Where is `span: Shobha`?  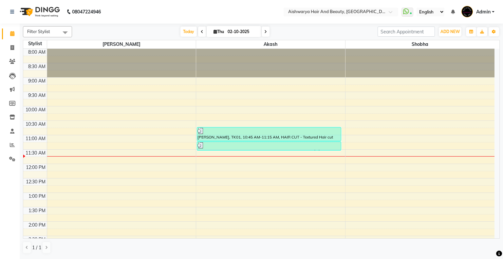
span: Shobha is located at coordinates (420, 44).